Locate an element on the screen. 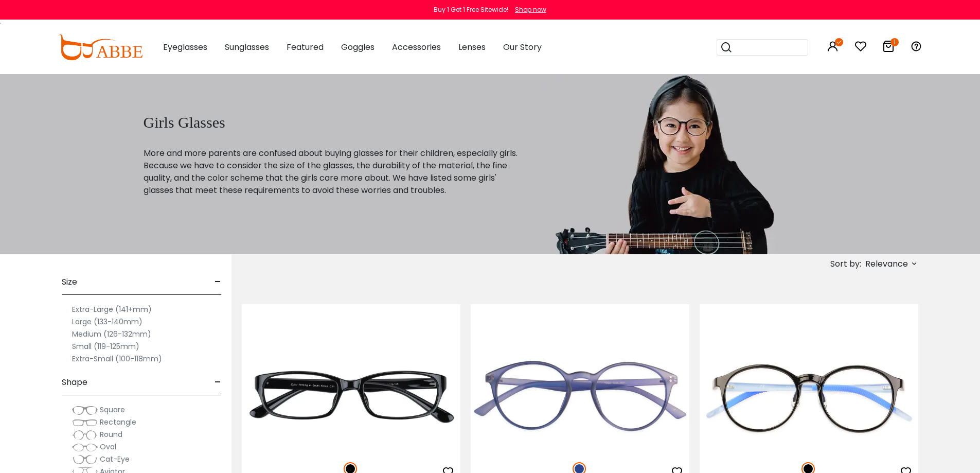 This screenshot has height=473, width=980. a: Blue Kids-Sallyards - TR ,Eyeglasses is located at coordinates (580, 396).